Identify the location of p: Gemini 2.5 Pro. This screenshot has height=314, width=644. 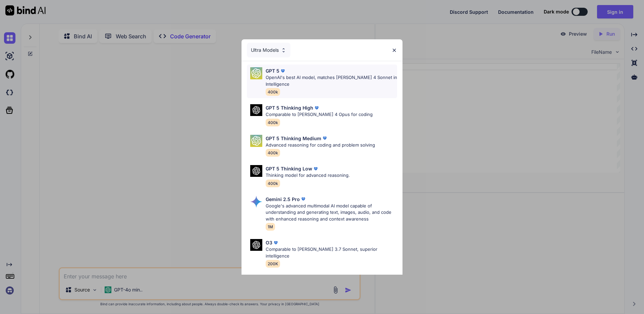
(283, 199).